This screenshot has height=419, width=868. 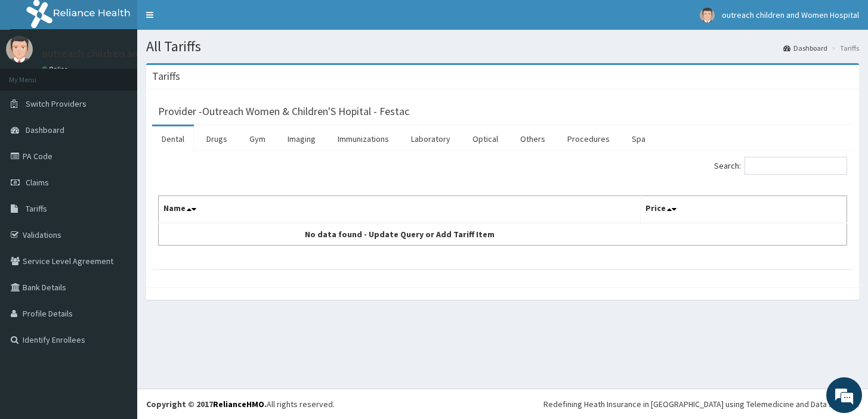 I want to click on h1: All Tariffs, so click(x=503, y=47).